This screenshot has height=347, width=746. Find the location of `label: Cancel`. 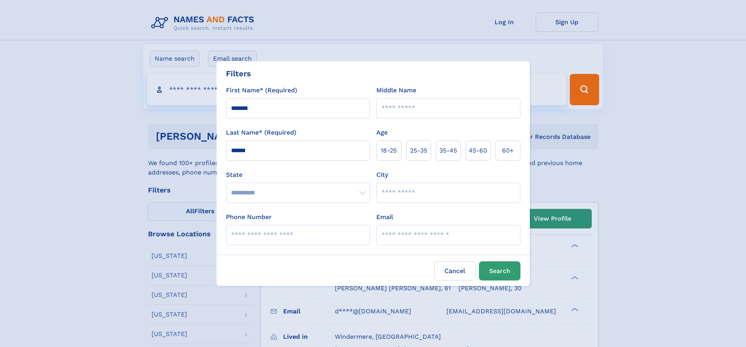

label: Cancel is located at coordinates (455, 271).